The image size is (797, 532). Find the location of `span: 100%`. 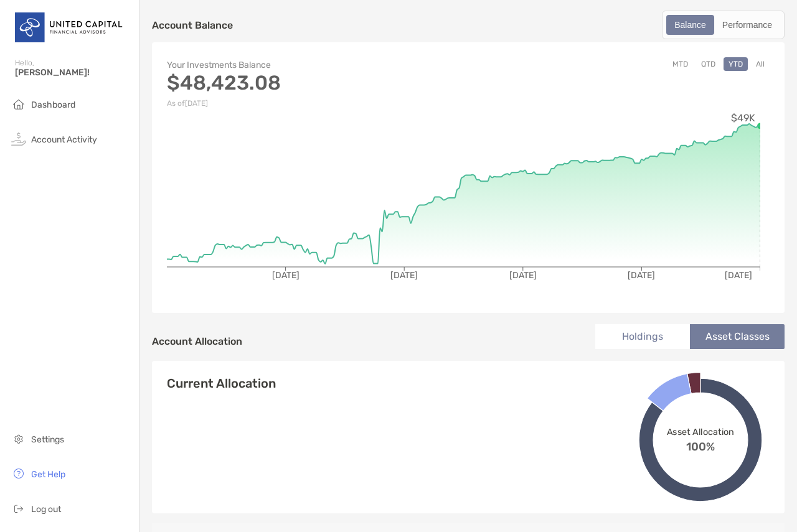

span: 100% is located at coordinates (701, 445).